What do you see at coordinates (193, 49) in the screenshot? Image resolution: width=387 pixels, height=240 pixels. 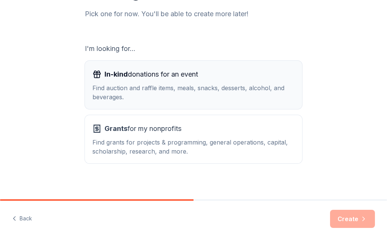 I see `div: I'm looking for...` at bounding box center [193, 49].